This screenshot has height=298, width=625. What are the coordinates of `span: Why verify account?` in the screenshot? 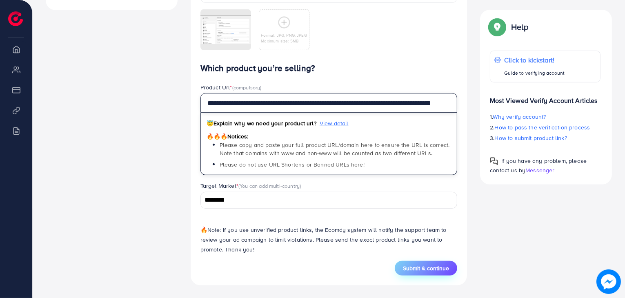 It's located at (520, 117).